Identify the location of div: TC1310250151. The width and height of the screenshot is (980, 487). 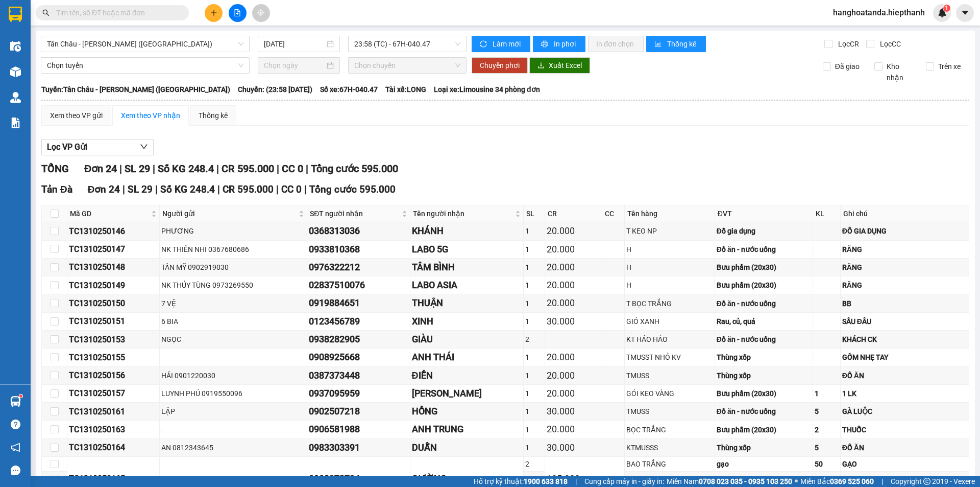
(113, 321).